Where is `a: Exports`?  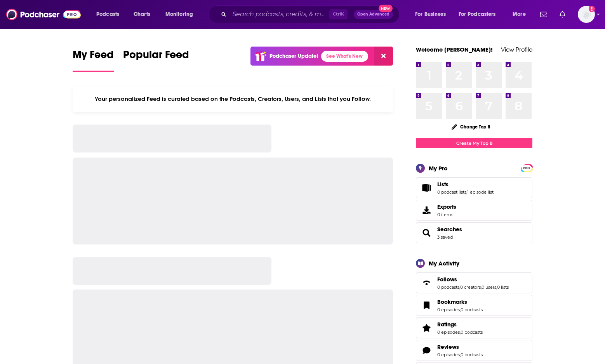
a: Exports is located at coordinates (474, 210).